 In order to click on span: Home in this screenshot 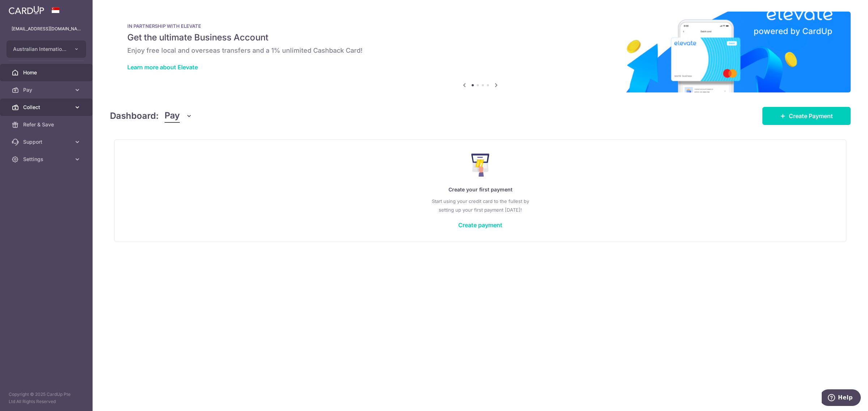, I will do `click(47, 73)`.